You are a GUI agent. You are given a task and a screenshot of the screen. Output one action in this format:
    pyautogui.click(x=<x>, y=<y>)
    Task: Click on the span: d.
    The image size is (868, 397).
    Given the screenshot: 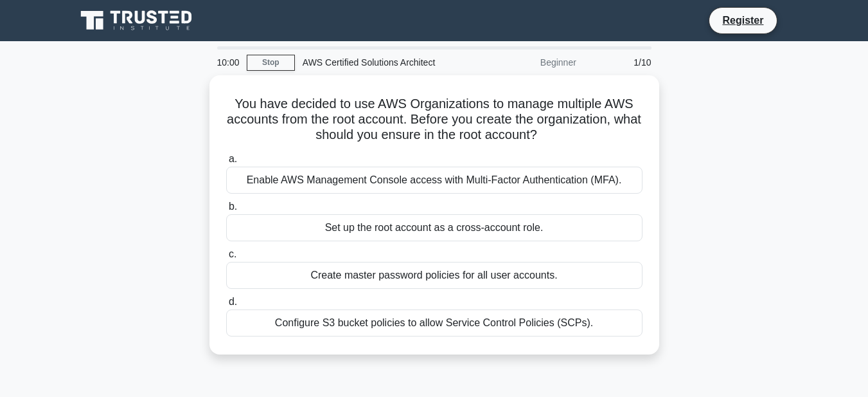 What is the action you would take?
    pyautogui.click(x=232, y=301)
    